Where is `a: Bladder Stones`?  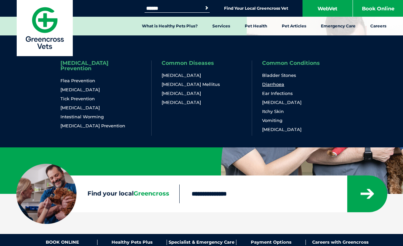
a: Bladder Stones is located at coordinates (279, 75).